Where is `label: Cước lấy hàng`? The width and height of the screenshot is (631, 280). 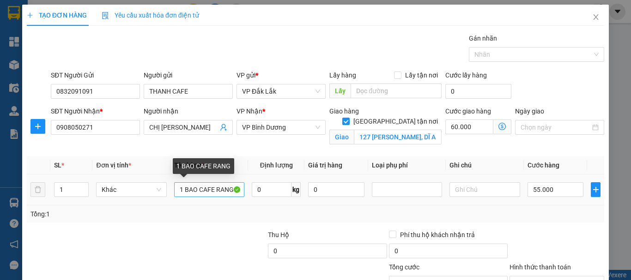 label: Cước lấy hàng is located at coordinates (466, 75).